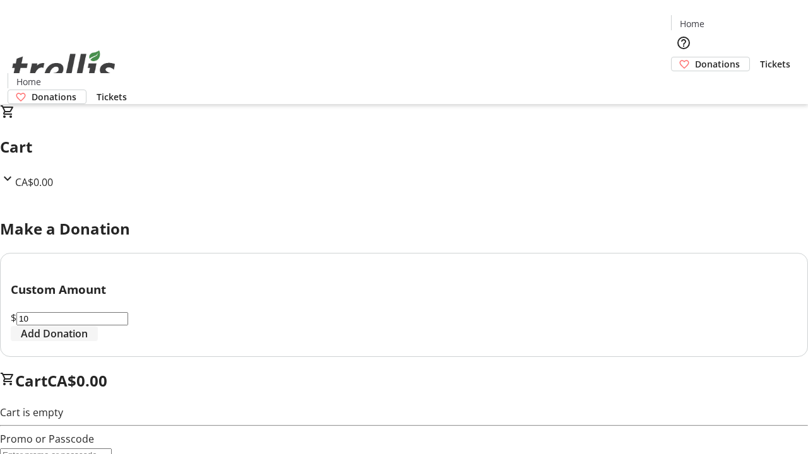 The height and width of the screenshot is (454, 808). I want to click on img: Orient E2E Organization ZwS7lenqNW's Logo, so click(64, 68).